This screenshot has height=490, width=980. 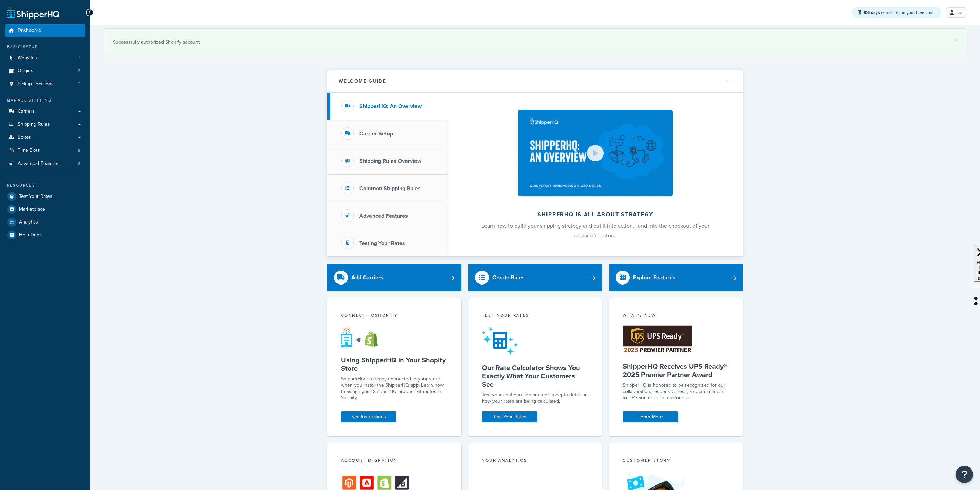 I want to click on span: Websites, so click(x=27, y=58).